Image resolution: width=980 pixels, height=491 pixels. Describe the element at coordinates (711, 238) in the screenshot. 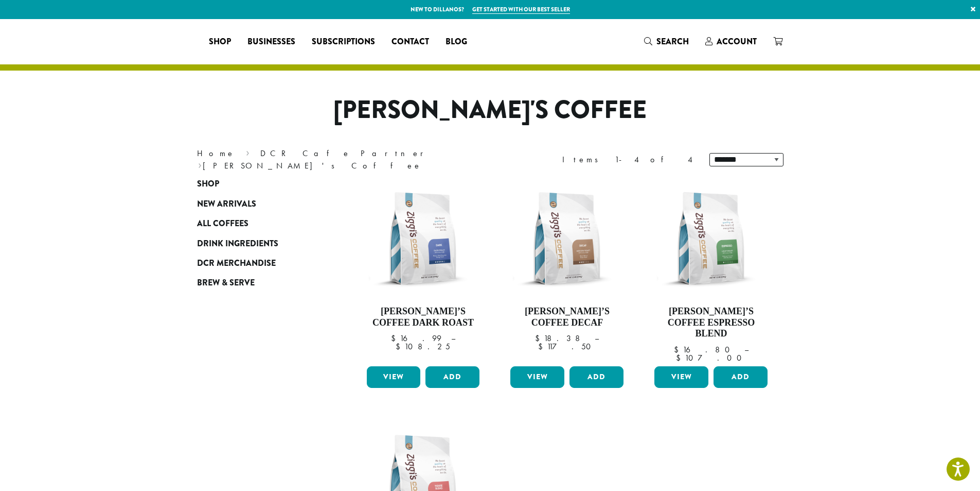

I see `img: Ziggis-Espresso-Blend-12-oz.png` at that location.